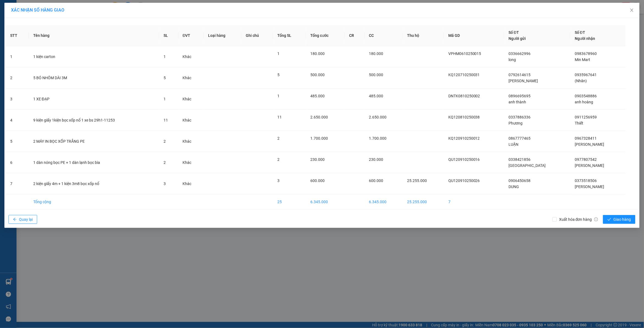 This screenshot has width=644, height=328. Describe the element at coordinates (597, 219) in the screenshot. I see `span: info-circle` at that location.